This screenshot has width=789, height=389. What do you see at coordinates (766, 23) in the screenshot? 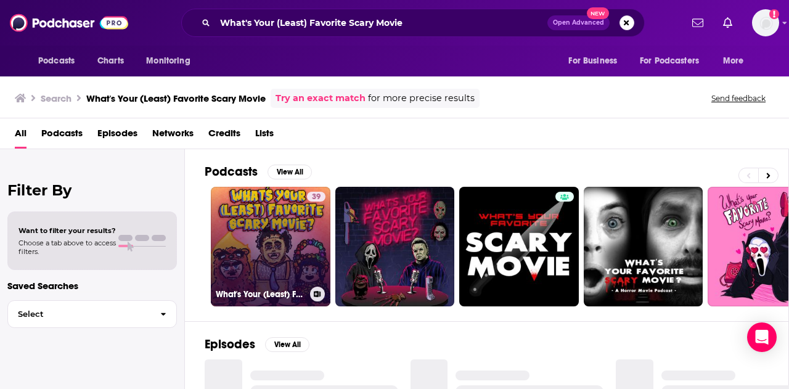
I see `img: User Profile` at bounding box center [766, 23].